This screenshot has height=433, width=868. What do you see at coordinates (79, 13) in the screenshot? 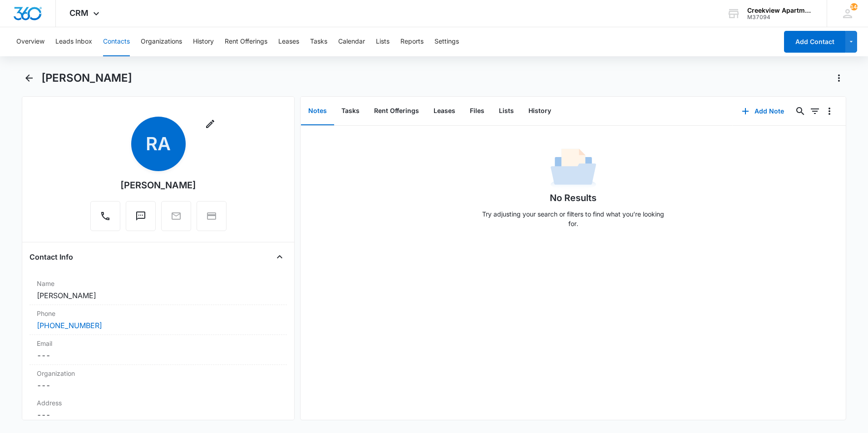
I see `span: CRM` at bounding box center [79, 13].